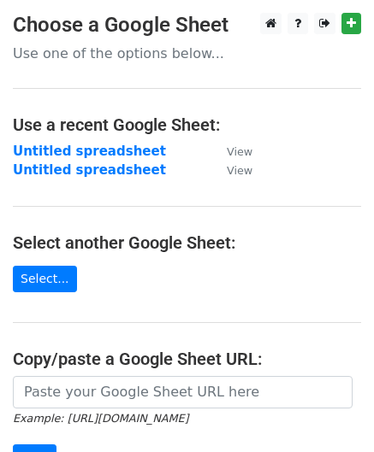 The height and width of the screenshot is (452, 374). What do you see at coordinates (186, 359) in the screenshot?
I see `h4: Copy/paste a Google Sheet URL:` at bounding box center [186, 359].